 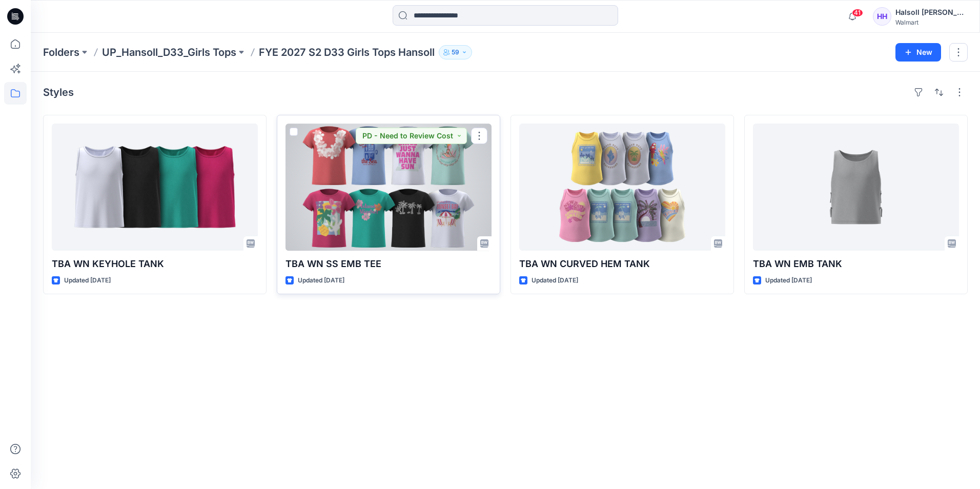 What do you see at coordinates (455, 52) in the screenshot?
I see `p: 59` at bounding box center [455, 52].